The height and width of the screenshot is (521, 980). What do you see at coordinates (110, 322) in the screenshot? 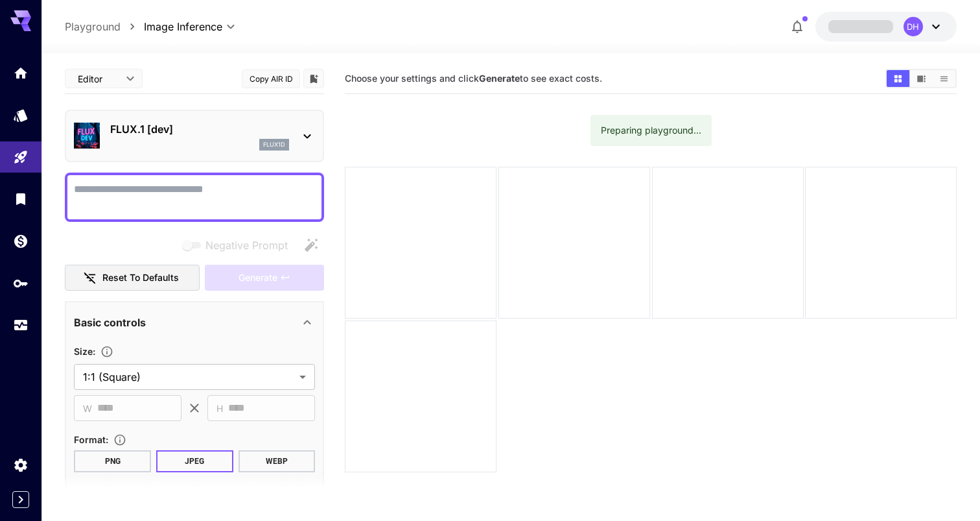
I see `p: Basic controls` at bounding box center [110, 322].